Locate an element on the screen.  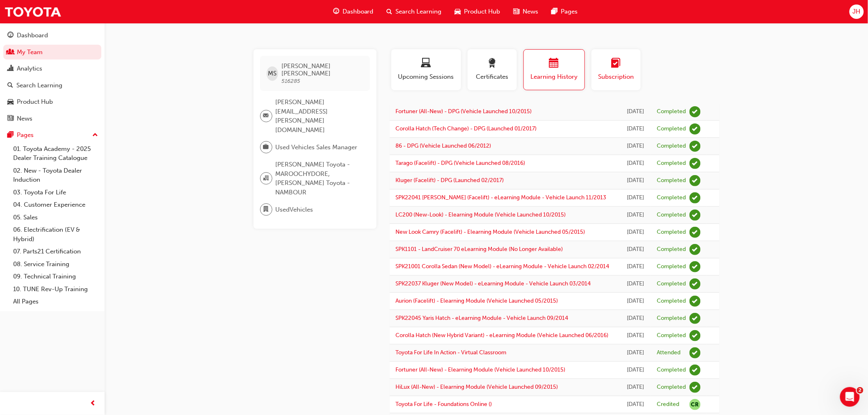
a: SPK22045 Yaris Hatch - eLearning Module - Vehicle Launch 09/2014 is located at coordinates (482, 318).